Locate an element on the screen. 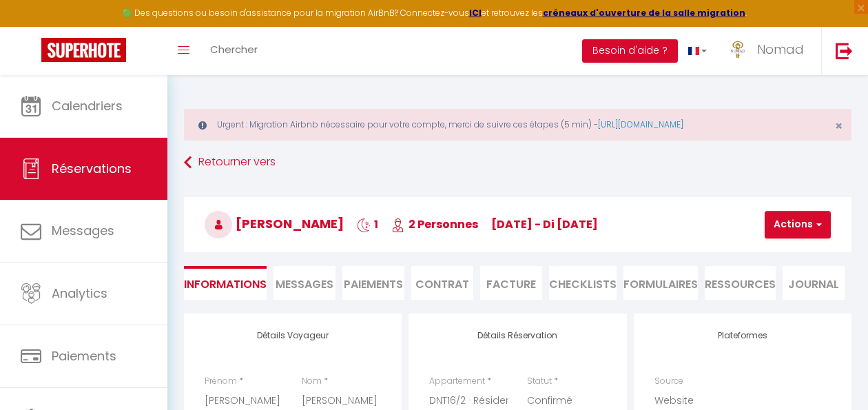 This screenshot has width=868, height=410. button: Ouvrir le widget de chat LiveChat is located at coordinates (32, 26).